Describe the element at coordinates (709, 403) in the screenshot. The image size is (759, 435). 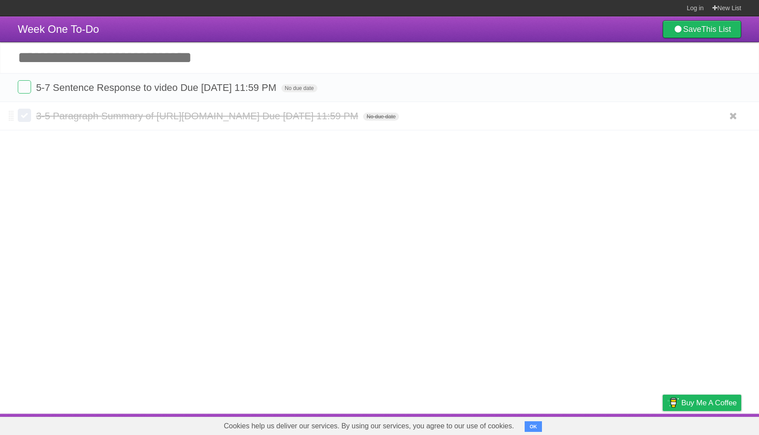
I see `span: Buy me a coffee` at that location.